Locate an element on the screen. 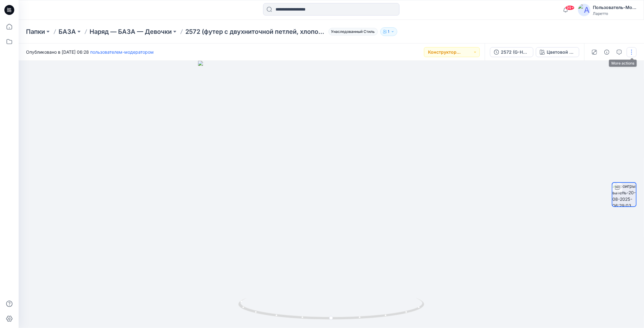 The width and height of the screenshot is (644, 328). ya-tr-span: 2572 (G-HDY + G-PNT) is located at coordinates (525, 52).